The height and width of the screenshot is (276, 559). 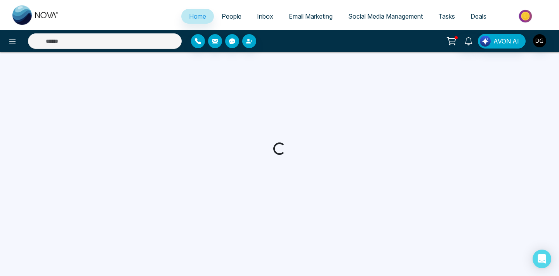 What do you see at coordinates (198, 16) in the screenshot?
I see `a: Home` at bounding box center [198, 16].